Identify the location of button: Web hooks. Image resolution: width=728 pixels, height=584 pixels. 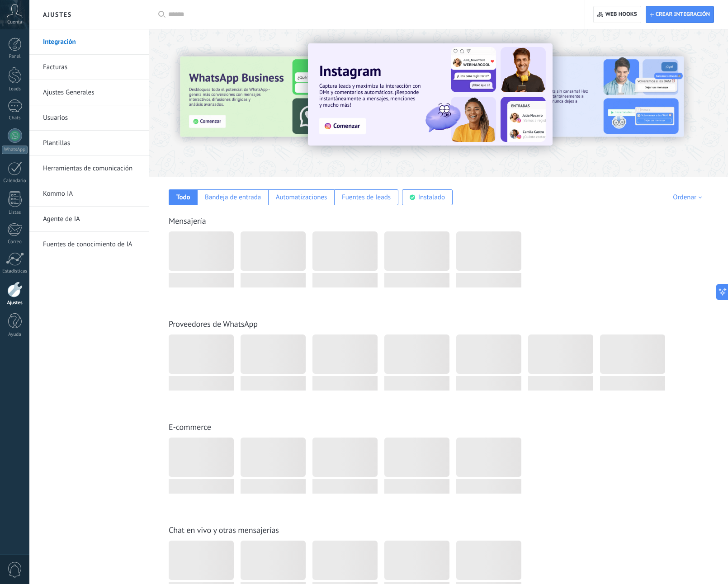
(617, 14).